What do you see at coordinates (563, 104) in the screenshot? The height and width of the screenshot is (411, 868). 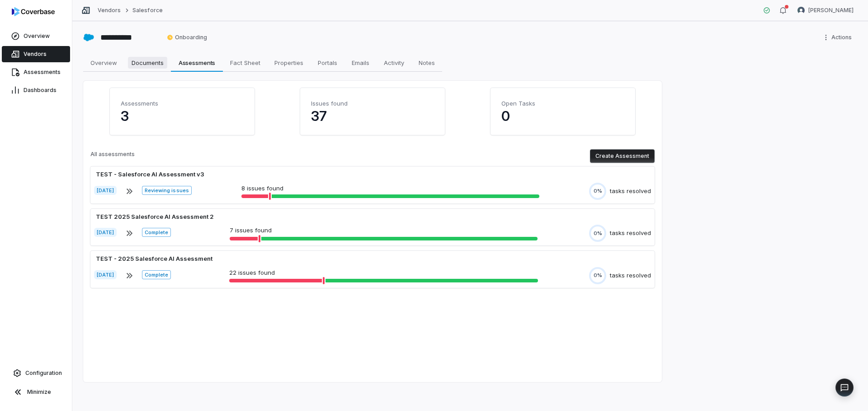 I see `h4: Open Tasks` at bounding box center [563, 104].